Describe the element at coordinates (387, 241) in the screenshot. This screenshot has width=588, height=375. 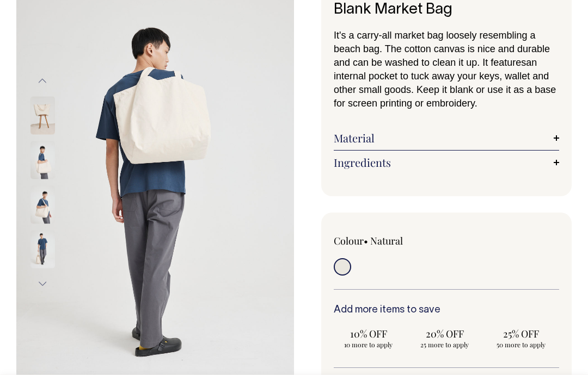
I see `label: Natural` at that location.